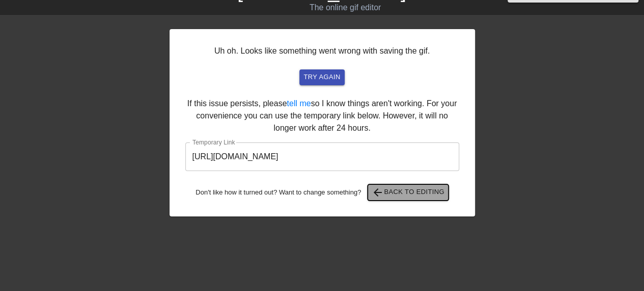 This screenshot has height=291, width=644. Describe the element at coordinates (407, 193) in the screenshot. I see `span: Back to Editing` at that location.